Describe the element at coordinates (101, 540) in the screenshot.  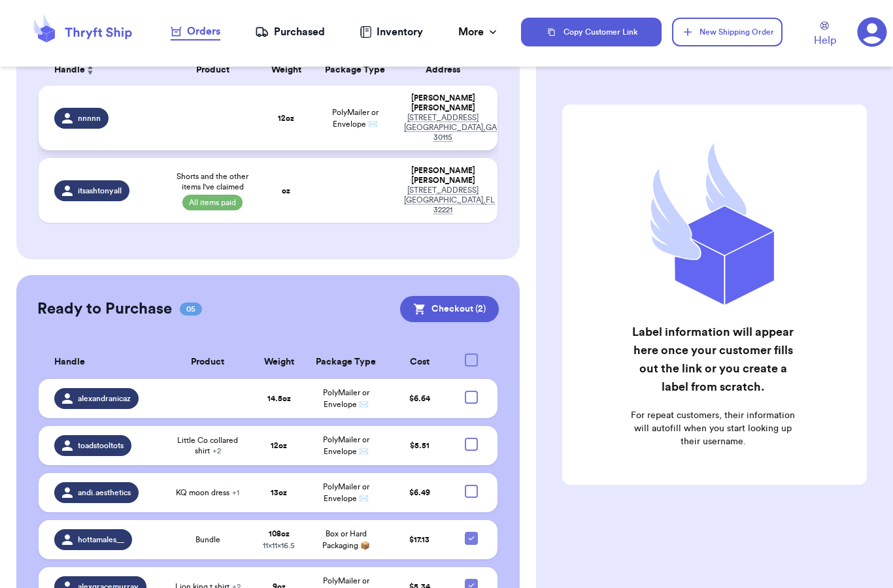
I see `span: hottamales__` at that location.